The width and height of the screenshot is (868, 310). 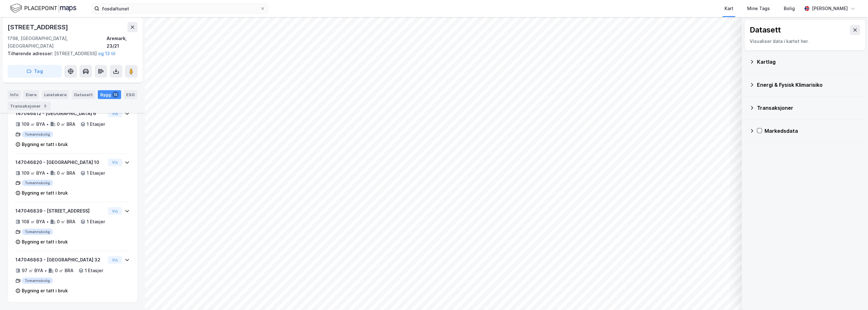 What do you see at coordinates (122, 43) in the screenshot?
I see `div: Aremark, 23/21` at bounding box center [122, 43].